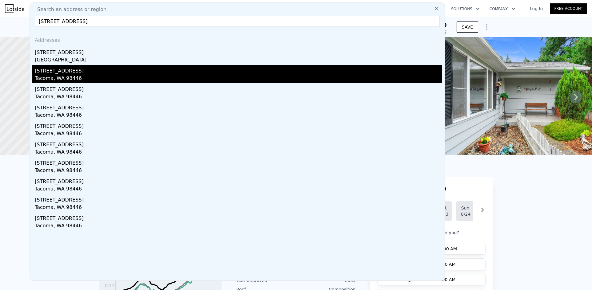 The width and height of the screenshot is (592, 290). I want to click on img: Lotside, so click(14, 9).